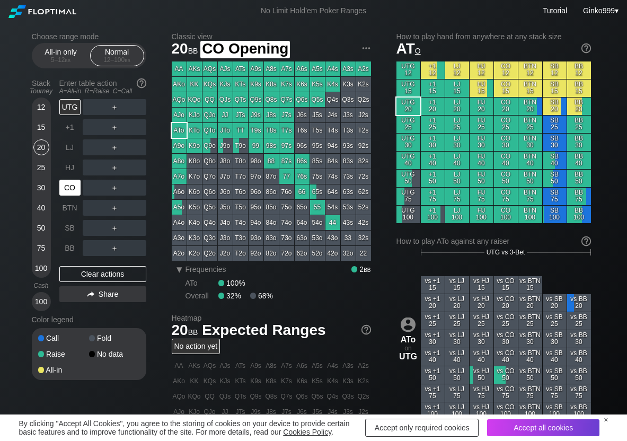  What do you see at coordinates (41, 167) in the screenshot?
I see `div: 25` at bounding box center [41, 167].